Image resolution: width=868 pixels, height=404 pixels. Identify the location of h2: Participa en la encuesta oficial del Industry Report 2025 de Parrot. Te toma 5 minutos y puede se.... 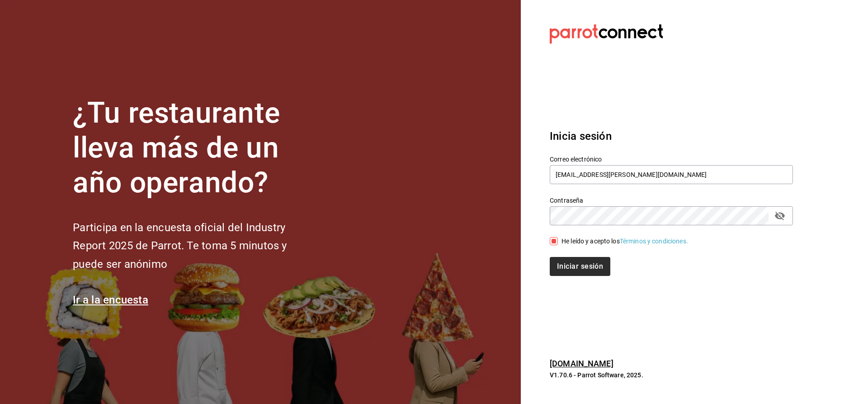
(195, 246).